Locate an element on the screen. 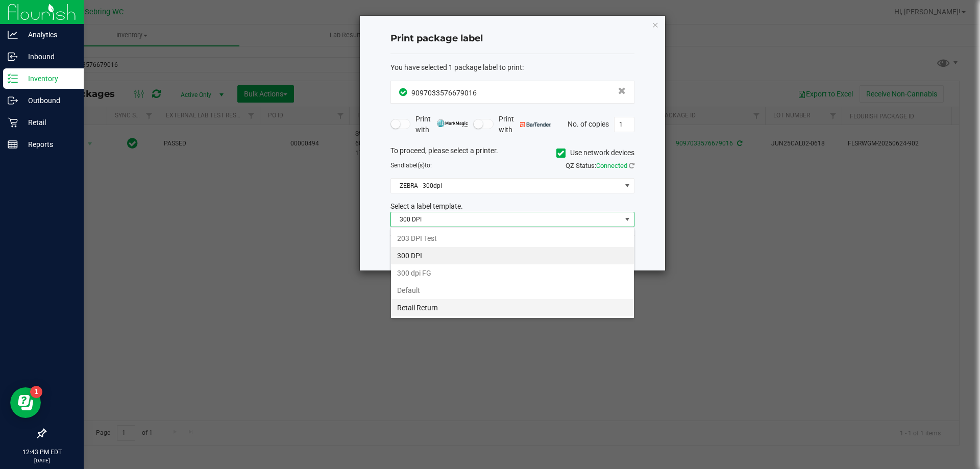 This screenshot has width=980, height=469. span: You have selected 1 package label to print is located at coordinates (456, 67).